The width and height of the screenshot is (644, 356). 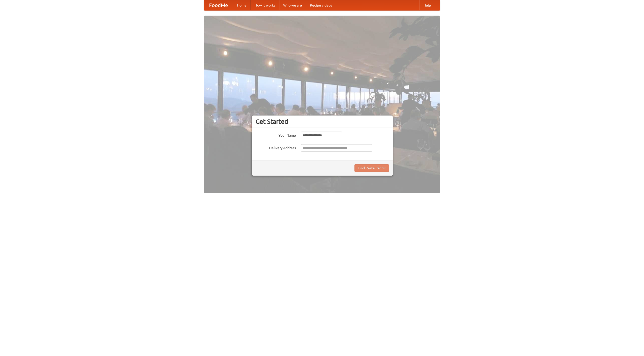 What do you see at coordinates (276, 147) in the screenshot?
I see `label: Delivery Address` at bounding box center [276, 147].